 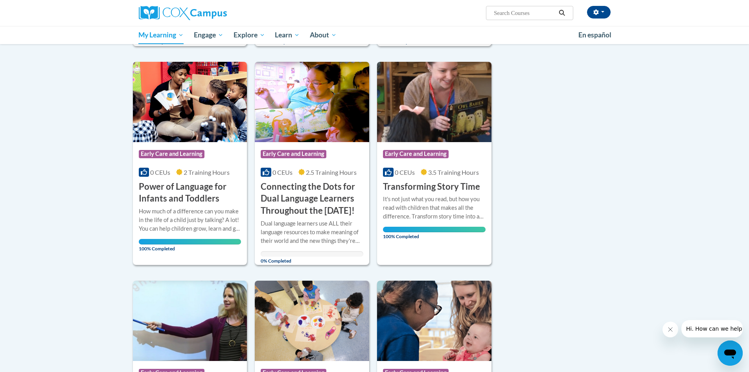 What do you see at coordinates (595, 35) in the screenshot?
I see `span: En español` at bounding box center [595, 35].